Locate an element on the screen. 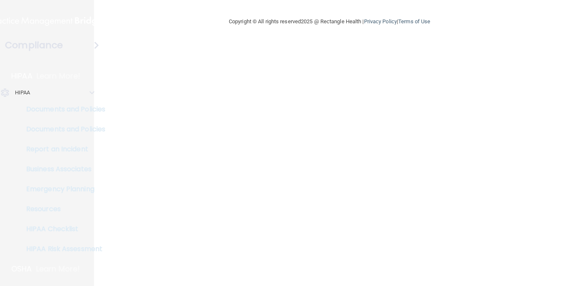 The height and width of the screenshot is (286, 565). div: Copyright © All rights reserved 2025 @ Rectangle Health | | is located at coordinates (329, 22).